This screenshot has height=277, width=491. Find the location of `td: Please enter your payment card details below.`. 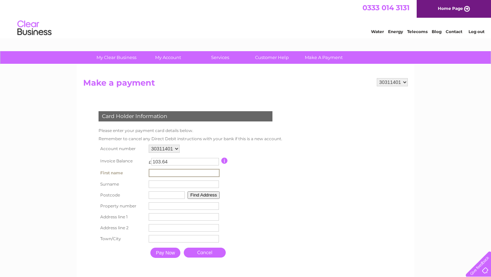

td: Please enter your payment card details below. is located at coordinates (190, 130).